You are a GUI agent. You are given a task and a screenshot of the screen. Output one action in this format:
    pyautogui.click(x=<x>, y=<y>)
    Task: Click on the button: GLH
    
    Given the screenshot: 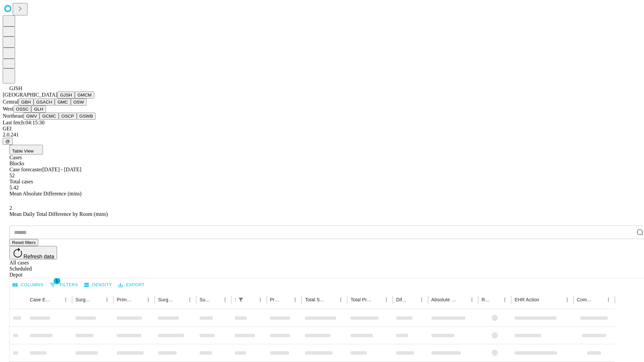 What is the action you would take?
    pyautogui.click(x=38, y=109)
    